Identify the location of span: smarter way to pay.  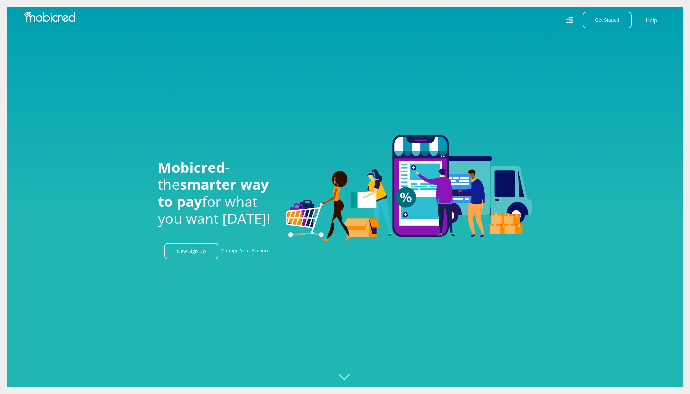
(213, 192).